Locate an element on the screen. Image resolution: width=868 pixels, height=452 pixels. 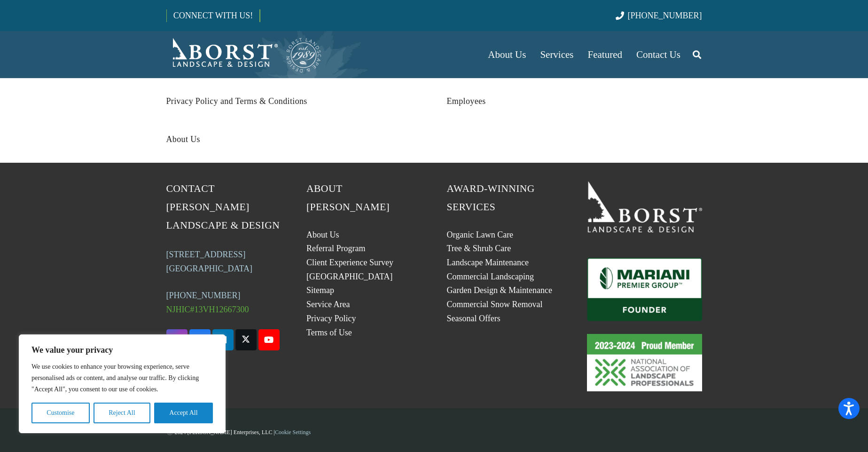
a: Terms of Use is located at coordinates (329, 332).